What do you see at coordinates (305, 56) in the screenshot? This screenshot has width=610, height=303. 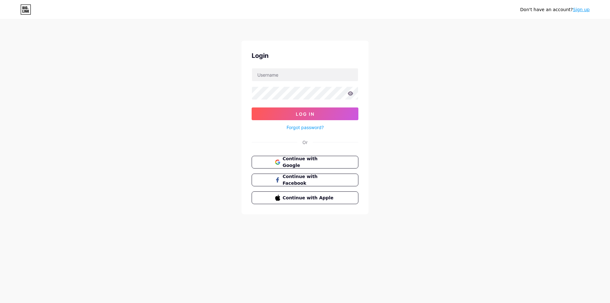 I see `div: Login` at bounding box center [305, 56].